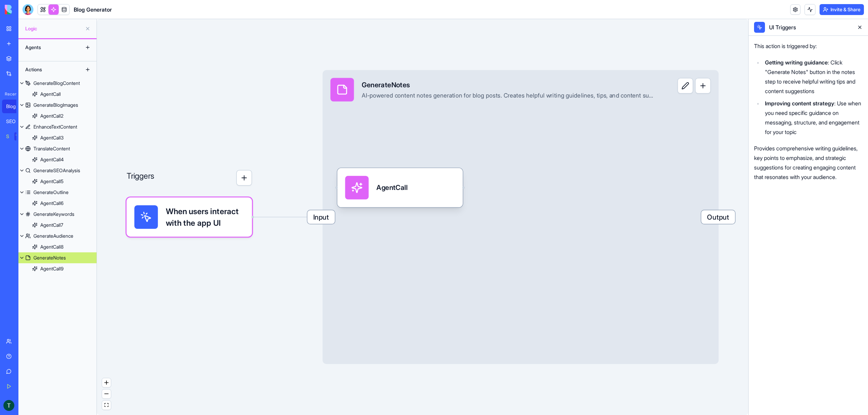 Image resolution: width=868 pixels, height=415 pixels. What do you see at coordinates (842, 10) in the screenshot?
I see `button: Invite & Share` at bounding box center [842, 10].